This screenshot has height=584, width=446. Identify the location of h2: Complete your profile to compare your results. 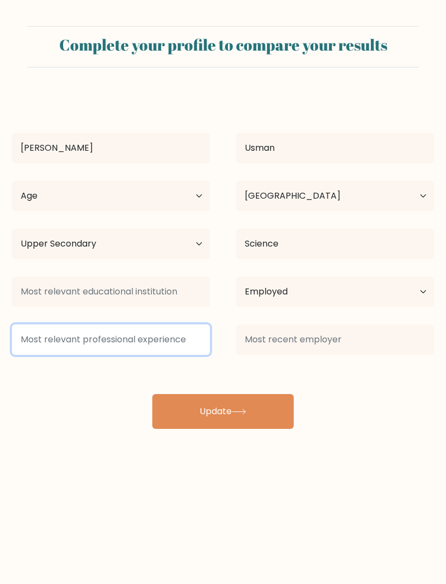
(223, 45).